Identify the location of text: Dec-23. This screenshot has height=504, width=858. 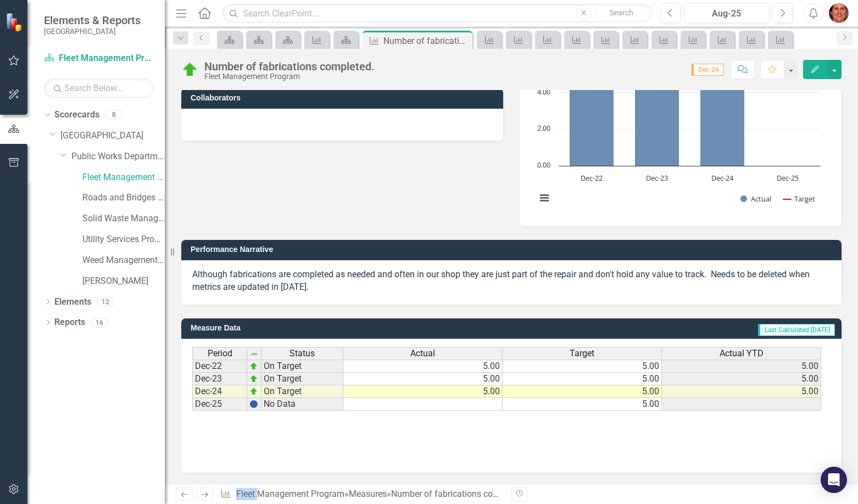
(657, 178).